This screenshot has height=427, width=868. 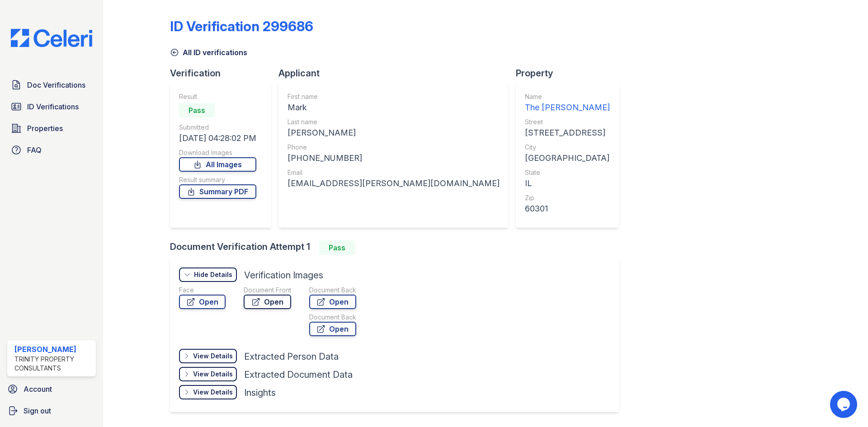 I want to click on a: ID Verifications, so click(x=52, y=106).